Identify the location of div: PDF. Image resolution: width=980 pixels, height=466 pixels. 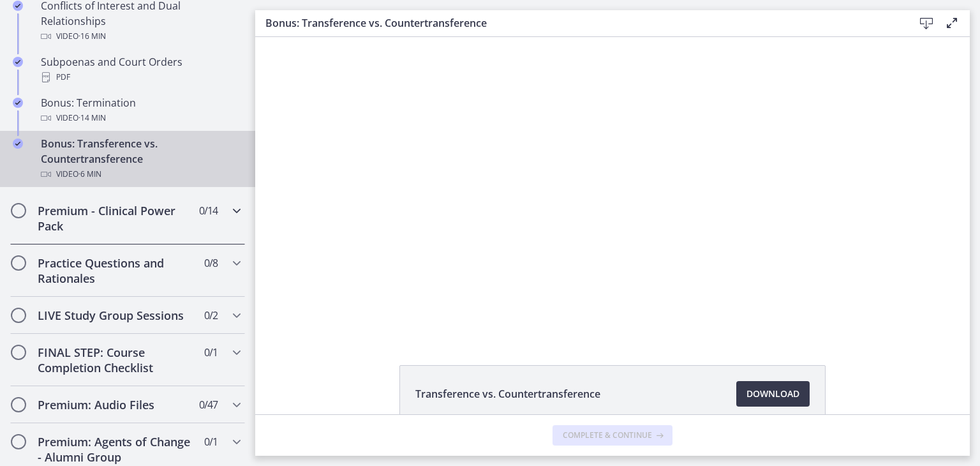
(140, 78).